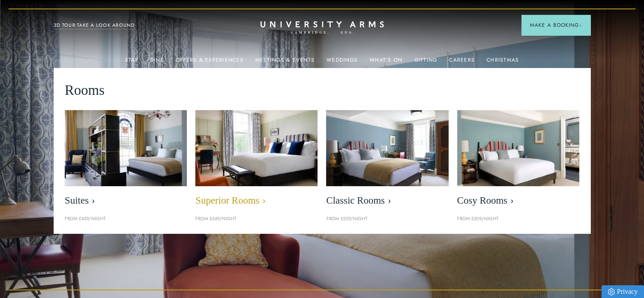 The image size is (644, 298). I want to click on a: What's On, so click(386, 62).